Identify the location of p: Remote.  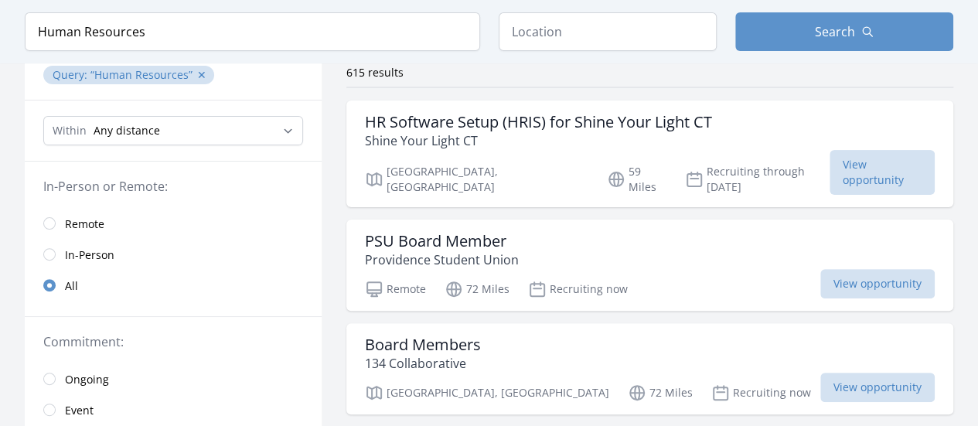
(395, 289).